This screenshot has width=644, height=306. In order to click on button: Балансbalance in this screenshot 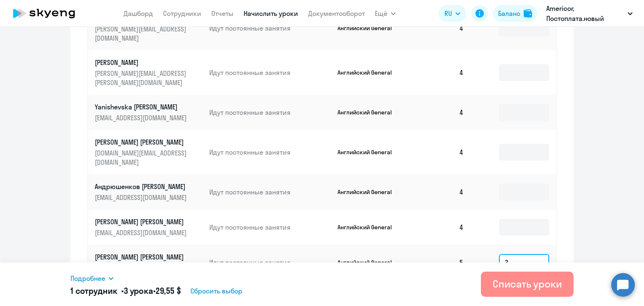, I will do `click(515, 13)`.